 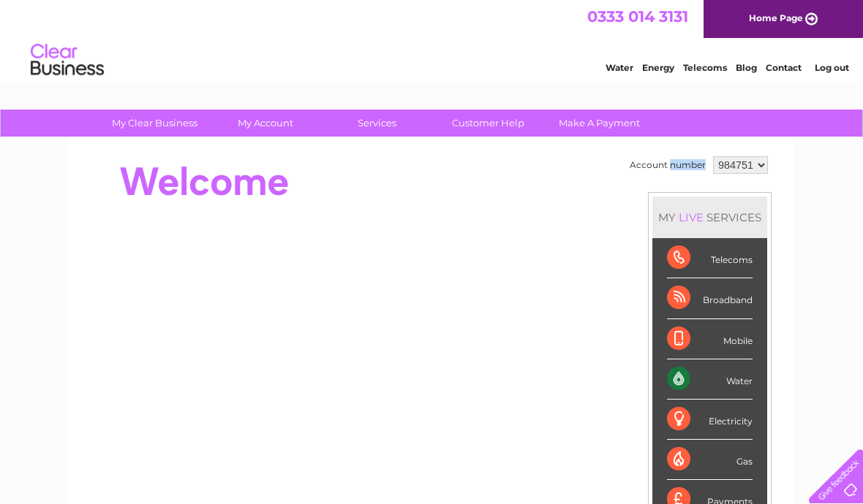 What do you see at coordinates (376, 123) in the screenshot?
I see `a: Services` at bounding box center [376, 123].